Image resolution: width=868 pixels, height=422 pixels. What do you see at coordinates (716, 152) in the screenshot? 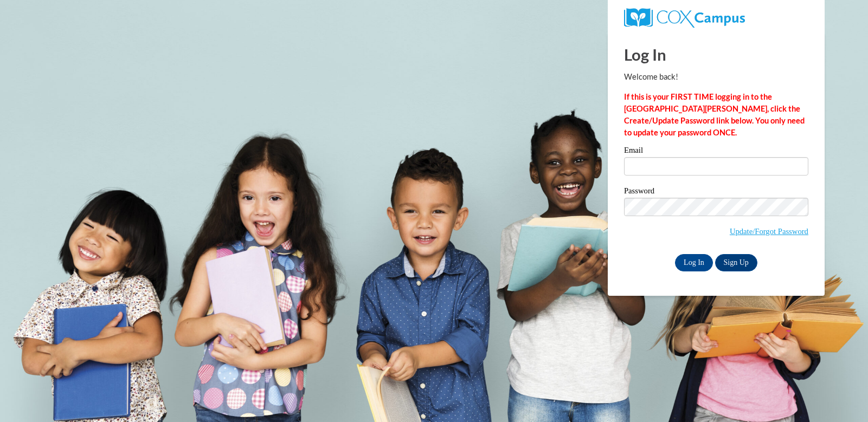
I see `label: Email` at bounding box center [716, 152].